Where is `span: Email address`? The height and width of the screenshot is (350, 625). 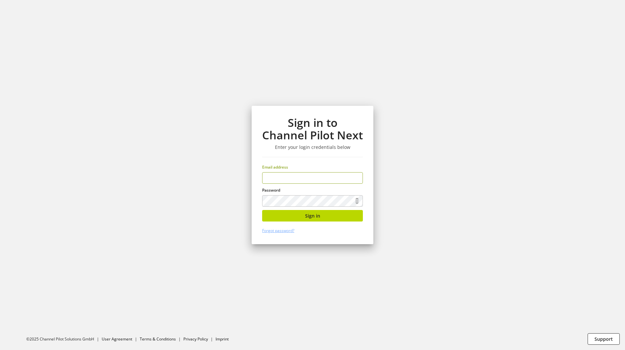 span: Email address is located at coordinates (275, 167).